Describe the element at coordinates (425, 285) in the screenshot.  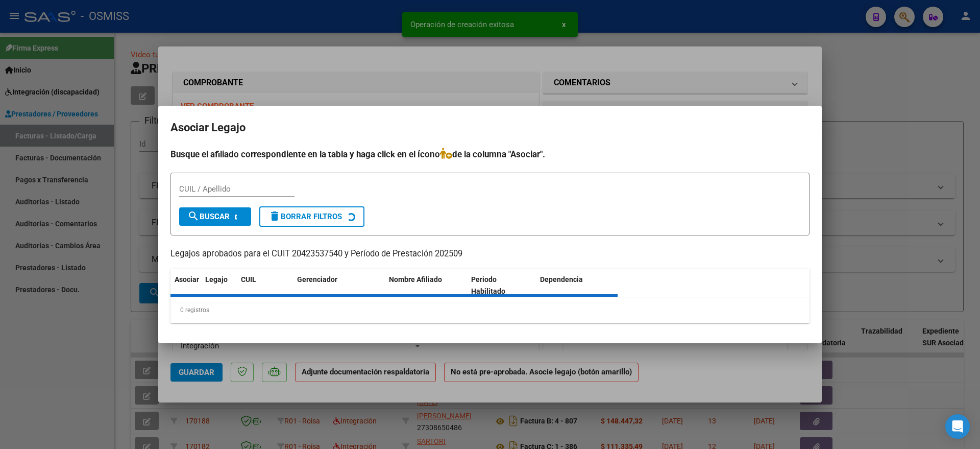
I see `datatable-header-cell: Nombre Afiliado` at that location.